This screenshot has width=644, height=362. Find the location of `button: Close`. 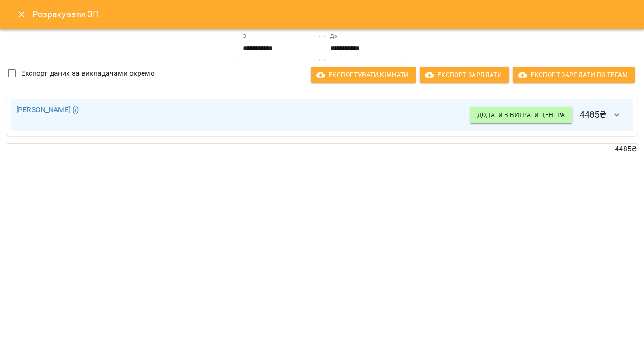

button: Close is located at coordinates (22, 15).